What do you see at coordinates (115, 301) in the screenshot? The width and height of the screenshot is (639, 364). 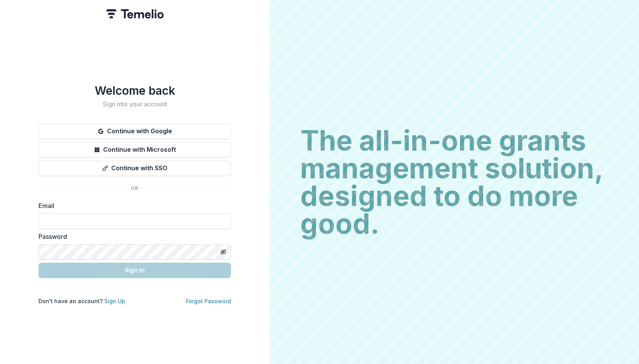 I see `a: Sign Up` at bounding box center [115, 301].